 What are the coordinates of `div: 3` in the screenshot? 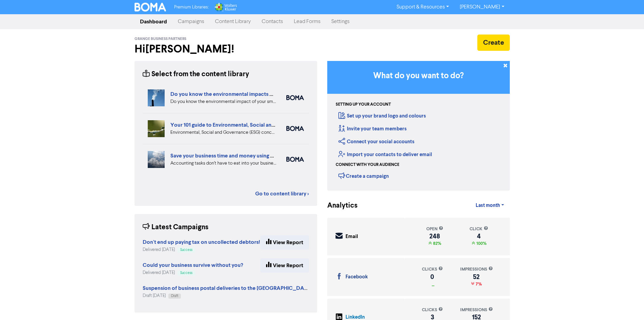 It's located at (432, 317).